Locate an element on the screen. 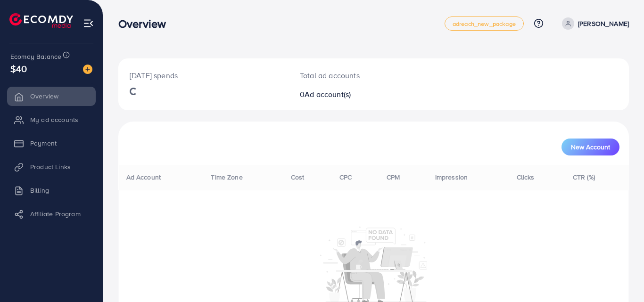 Image resolution: width=644 pixels, height=302 pixels. img: image is located at coordinates (88, 69).